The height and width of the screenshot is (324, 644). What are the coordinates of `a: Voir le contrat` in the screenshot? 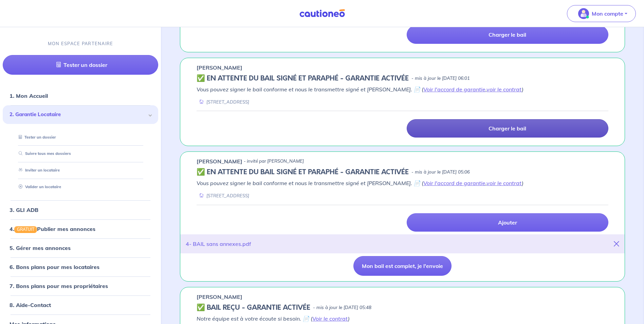 It's located at (330, 319).